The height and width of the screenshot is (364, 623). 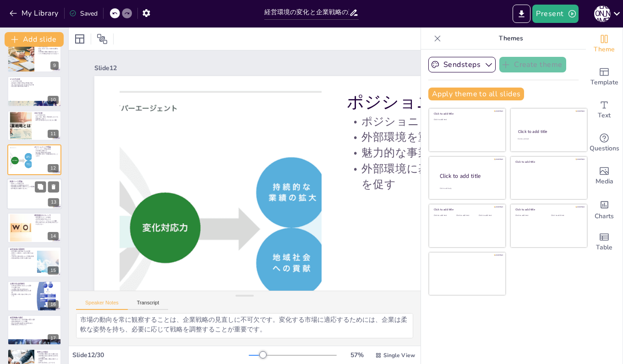 What do you see at coordinates (21, 289) in the screenshot?
I see `p: CSR活動に取り組む必要がある` at bounding box center [21, 289].